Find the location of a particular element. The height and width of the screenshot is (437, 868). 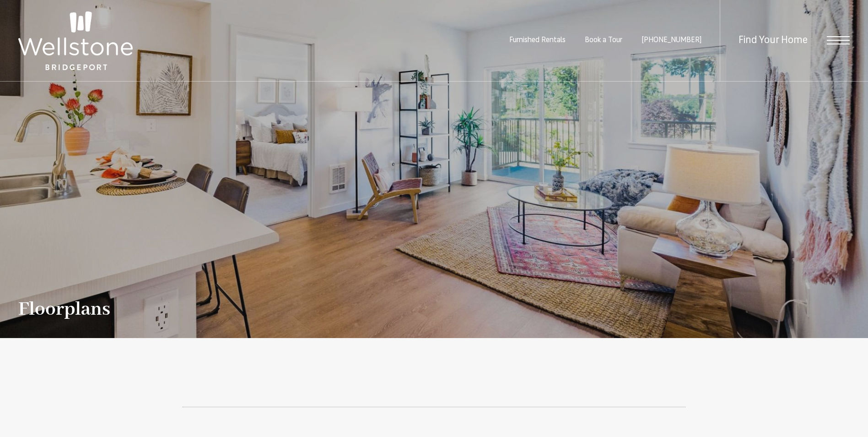

h1: Floorplans is located at coordinates (64, 309).